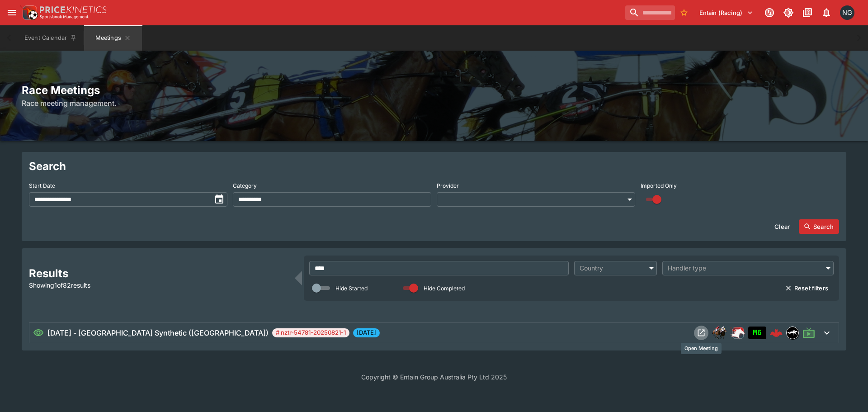 This screenshot has width=868, height=412. What do you see at coordinates (782, 227) in the screenshot?
I see `button: Clear` at bounding box center [782, 227].